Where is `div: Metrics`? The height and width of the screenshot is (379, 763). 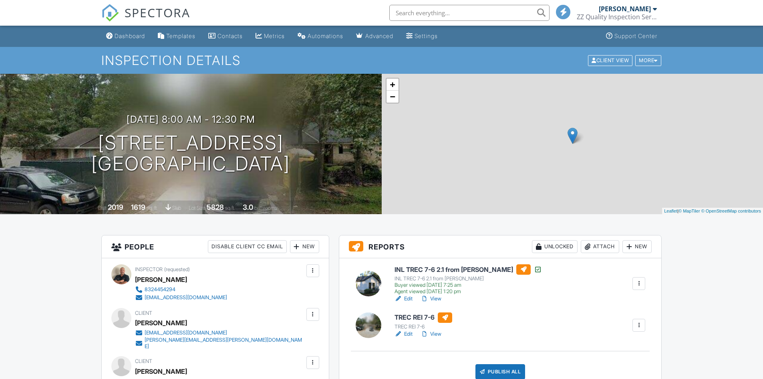
div: Metrics is located at coordinates (274, 36).